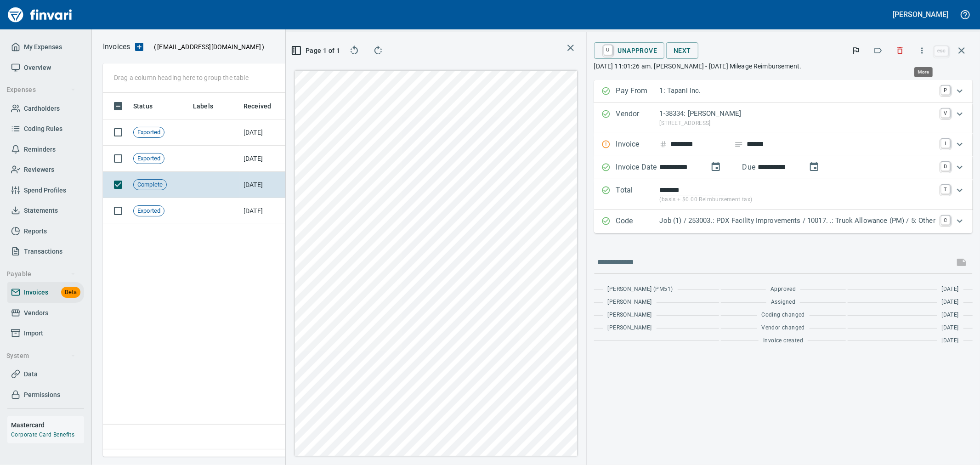 The width and height of the screenshot is (980, 465). I want to click on span: Permissions, so click(42, 395).